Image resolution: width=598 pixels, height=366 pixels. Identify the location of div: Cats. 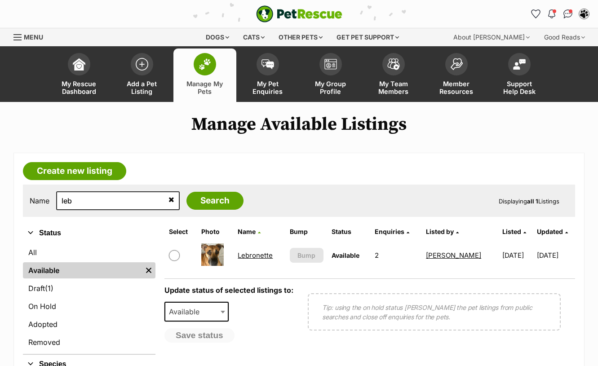
(254, 37).